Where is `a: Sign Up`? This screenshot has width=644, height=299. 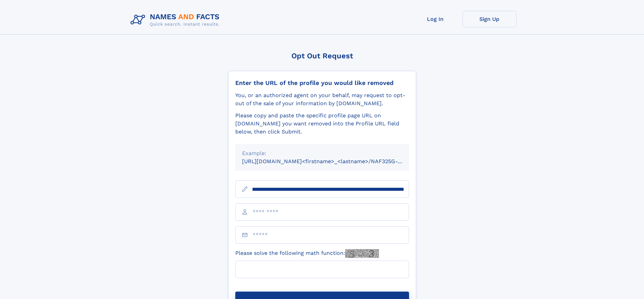
a: Sign Up is located at coordinates (489, 19).